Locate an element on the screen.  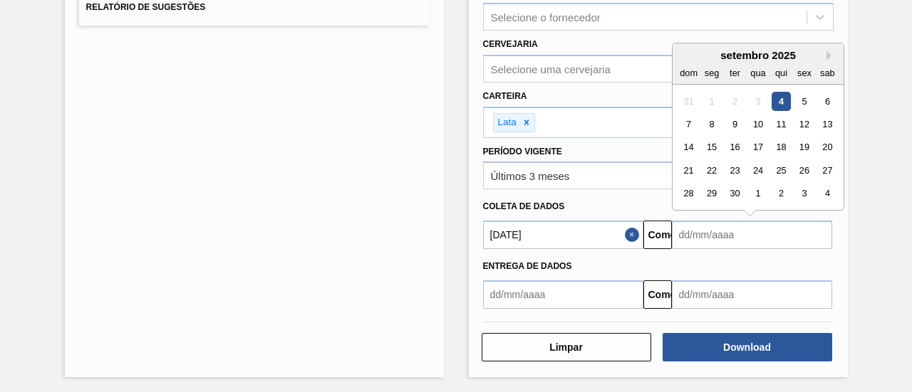
div: Choose sexta-feira, 26 de setembro de 2025 is located at coordinates (803, 170).